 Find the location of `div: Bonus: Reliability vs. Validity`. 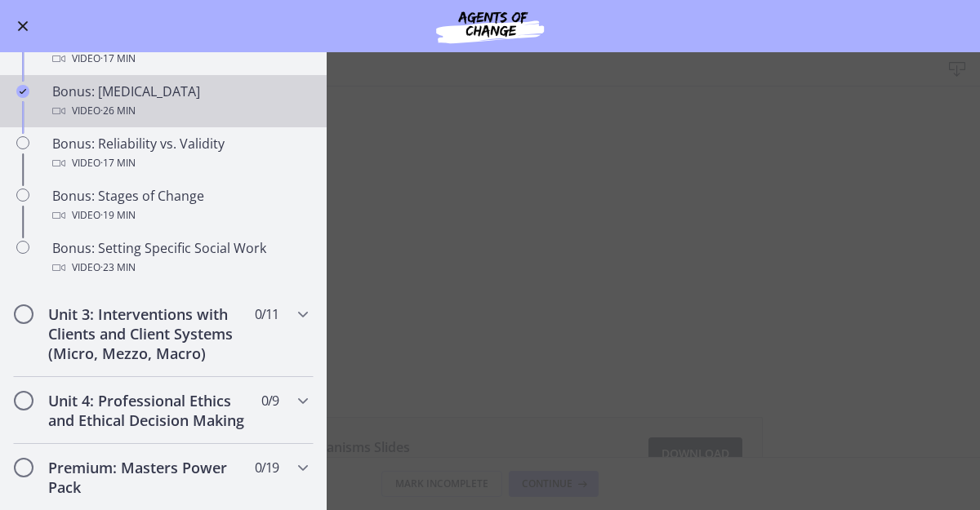

div: Bonus: Reliability vs. Validity is located at coordinates (180, 153).